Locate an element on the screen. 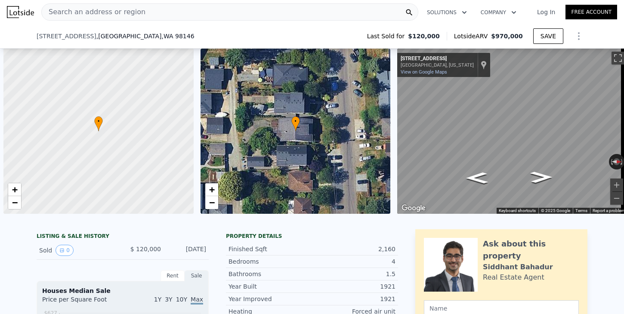 Image resolution: width=624 pixels, height=314 pixels. div: Ask about this property is located at coordinates (530, 250).